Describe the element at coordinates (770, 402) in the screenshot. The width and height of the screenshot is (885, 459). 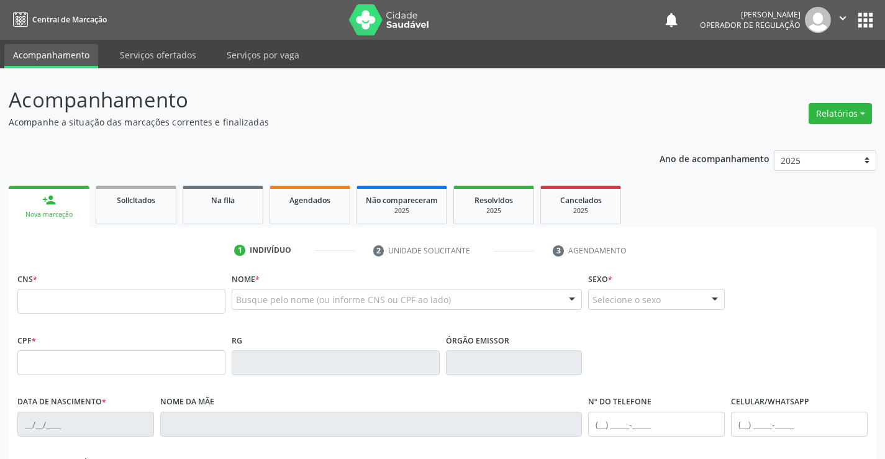
I see `label: Celular/WhatsApp` at that location.